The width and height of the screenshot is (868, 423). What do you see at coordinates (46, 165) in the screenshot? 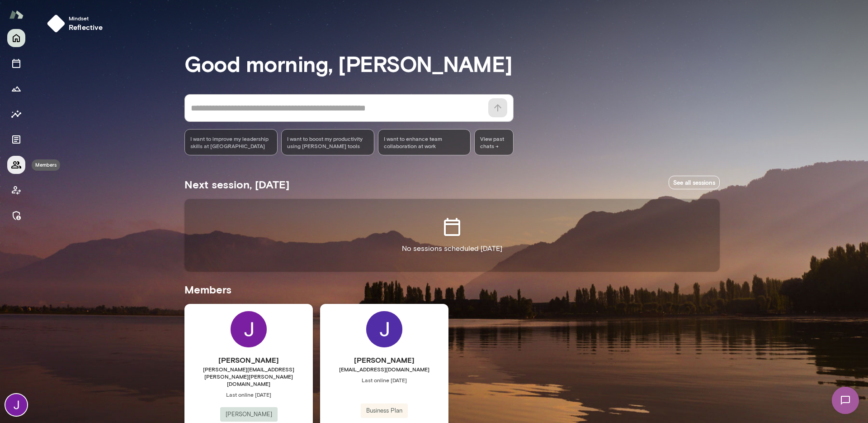
I see `div: Members` at bounding box center [46, 165].